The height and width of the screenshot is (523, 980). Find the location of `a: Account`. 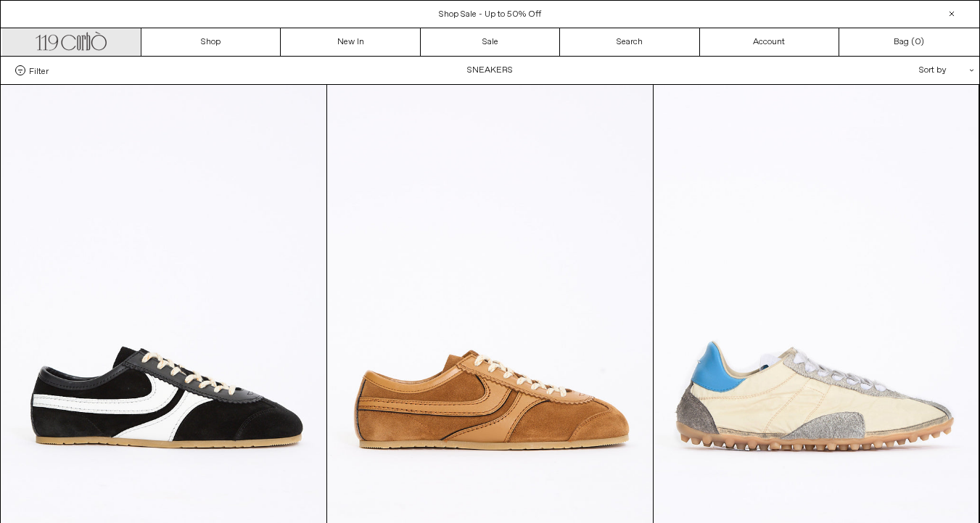

a: Account is located at coordinates (769, 42).